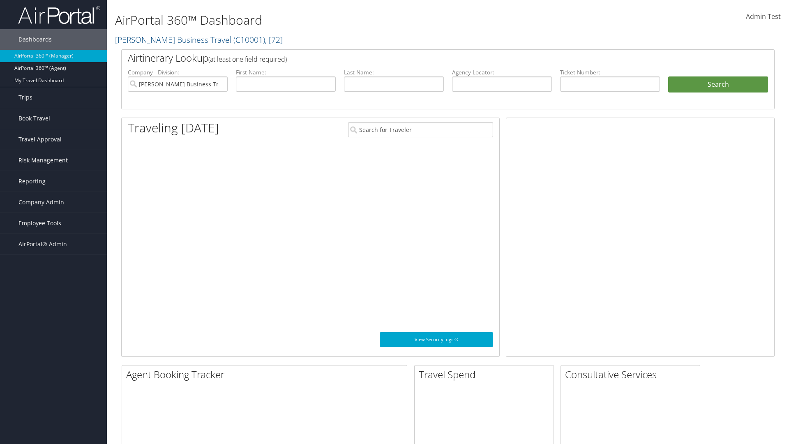 The height and width of the screenshot is (444, 789). I want to click on h2: Consultative Services, so click(632, 374).